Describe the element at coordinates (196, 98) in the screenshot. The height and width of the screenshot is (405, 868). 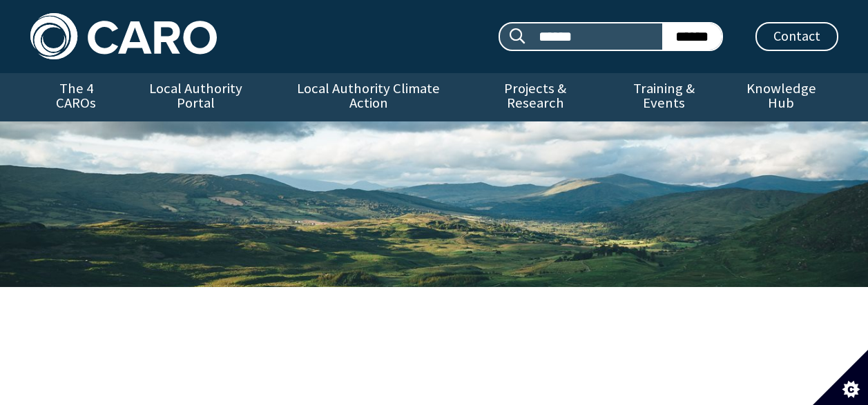
I see `a: Local Authority Portal` at that location.